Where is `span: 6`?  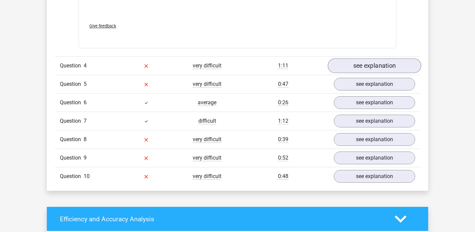 span: 6 is located at coordinates (85, 102).